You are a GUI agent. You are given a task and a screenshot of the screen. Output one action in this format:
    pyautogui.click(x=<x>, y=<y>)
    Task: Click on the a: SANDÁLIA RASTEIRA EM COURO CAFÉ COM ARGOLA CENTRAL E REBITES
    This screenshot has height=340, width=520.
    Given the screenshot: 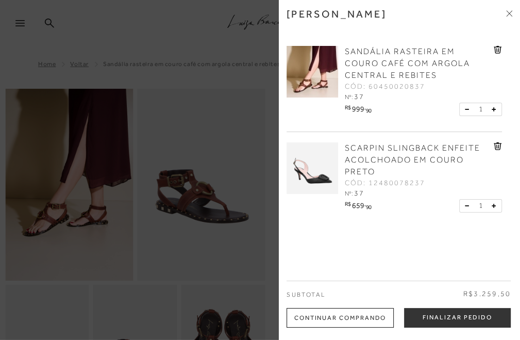 What is the action you would take?
    pyautogui.click(x=418, y=63)
    